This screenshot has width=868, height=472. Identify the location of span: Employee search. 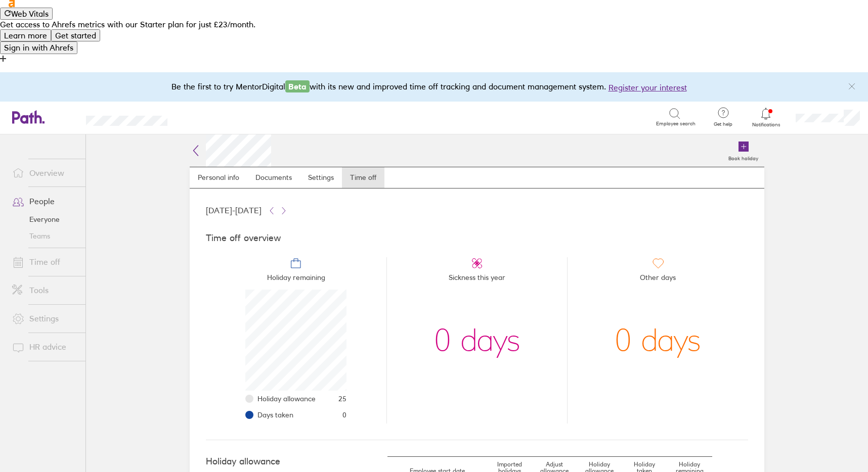
(676, 124).